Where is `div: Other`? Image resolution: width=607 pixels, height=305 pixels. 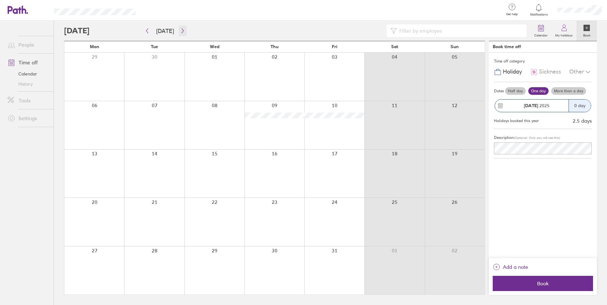 div: Other is located at coordinates (580, 72).